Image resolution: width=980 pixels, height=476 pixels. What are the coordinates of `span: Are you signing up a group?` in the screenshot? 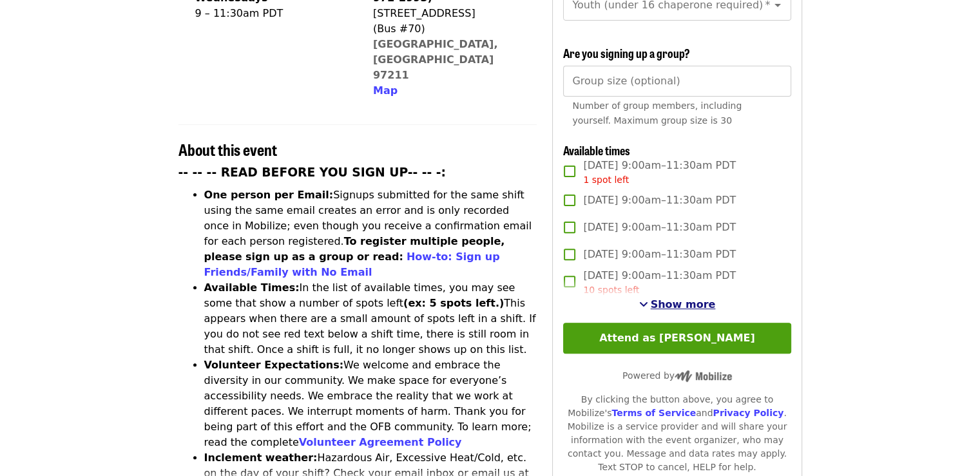 It's located at (626, 53).